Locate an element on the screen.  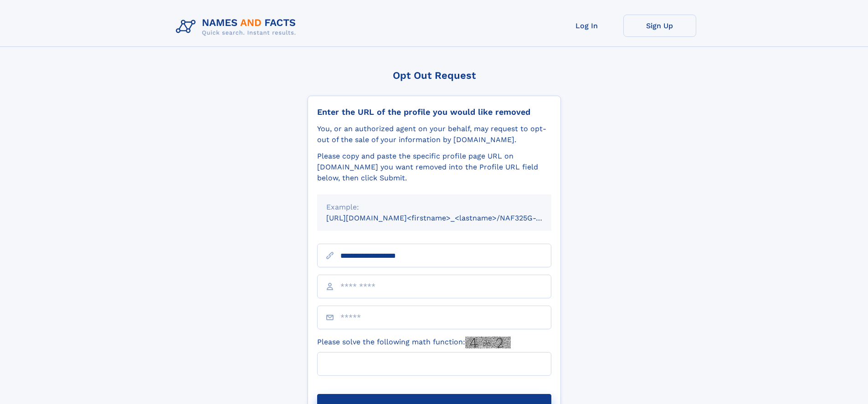
div: Opt Out Request is located at coordinates (434, 75).